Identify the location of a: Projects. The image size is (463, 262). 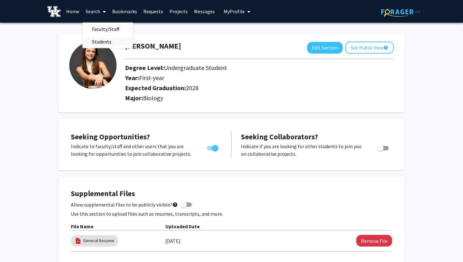
(178, 11).